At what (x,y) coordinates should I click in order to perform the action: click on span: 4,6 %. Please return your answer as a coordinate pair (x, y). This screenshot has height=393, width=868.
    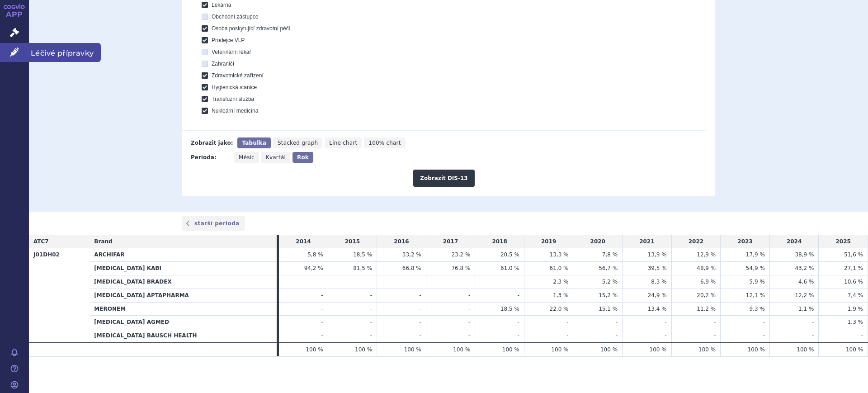
    Looking at the image, I should click on (807, 282).